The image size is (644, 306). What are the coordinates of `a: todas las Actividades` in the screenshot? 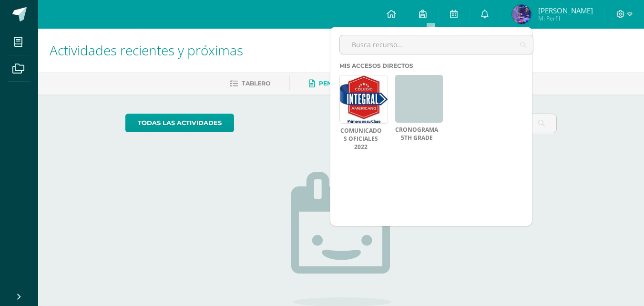 It's located at (180, 123).